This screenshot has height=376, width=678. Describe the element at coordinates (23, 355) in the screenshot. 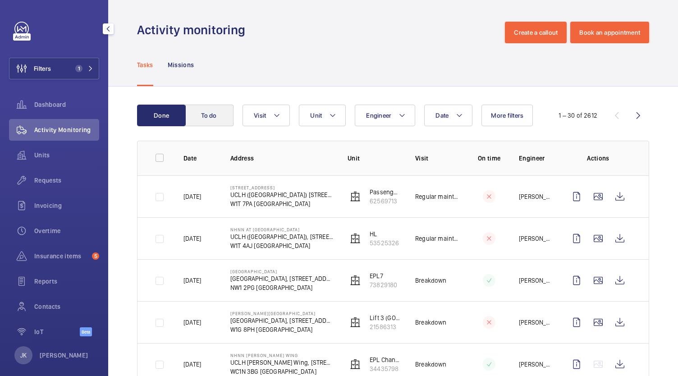

I see `p: JK` at that location.